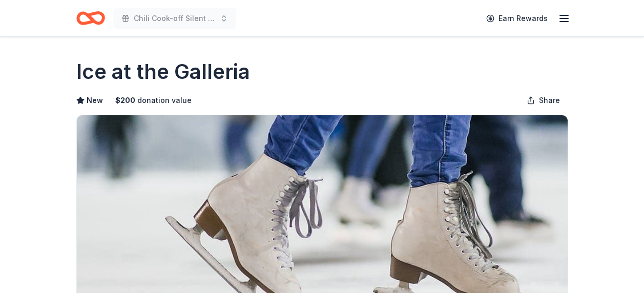 This screenshot has width=644, height=293. Describe the element at coordinates (517, 18) in the screenshot. I see `a: Earn Rewards` at that location.